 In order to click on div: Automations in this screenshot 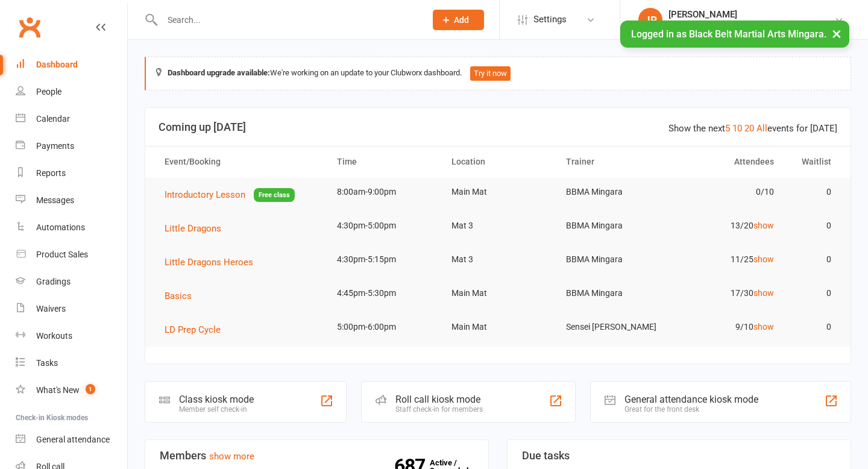, I will do `click(60, 227)`.